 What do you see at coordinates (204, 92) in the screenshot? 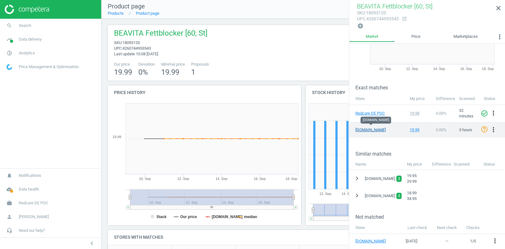
I see `h4: Price history` at bounding box center [204, 92].